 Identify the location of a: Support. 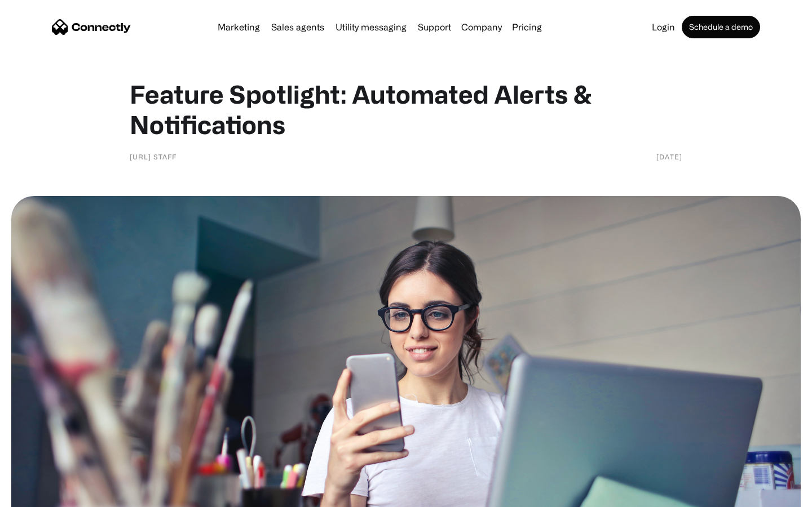
(434, 27).